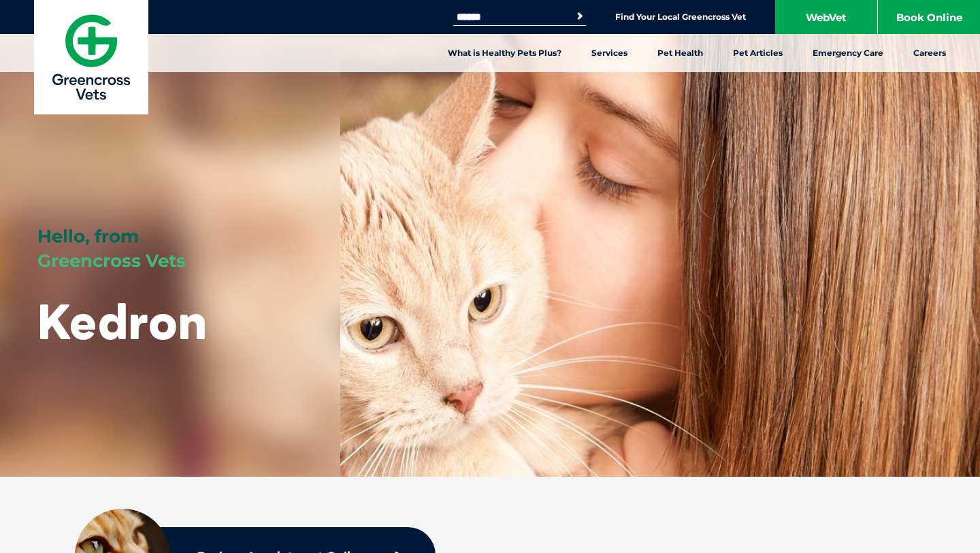 Image resolution: width=980 pixels, height=553 pixels. What do you see at coordinates (579, 16) in the screenshot?
I see `button: Search` at bounding box center [579, 16].